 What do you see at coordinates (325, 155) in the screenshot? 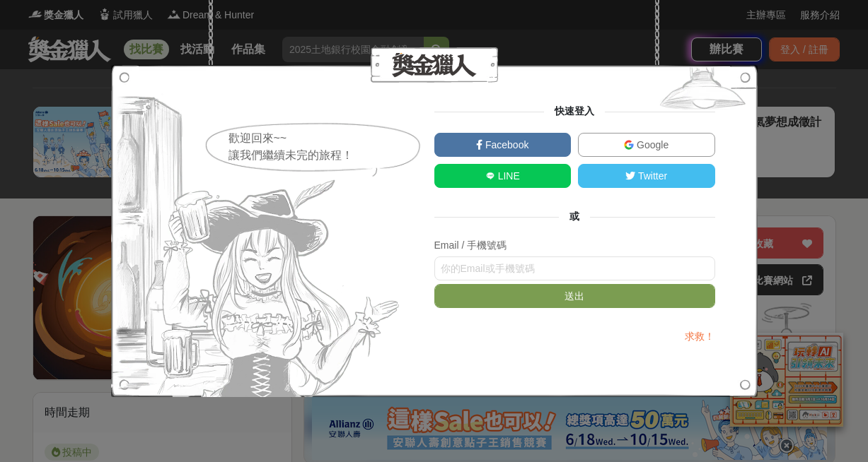
I see `div: 讓我們繼續未完的旅程！` at bounding box center [325, 155].